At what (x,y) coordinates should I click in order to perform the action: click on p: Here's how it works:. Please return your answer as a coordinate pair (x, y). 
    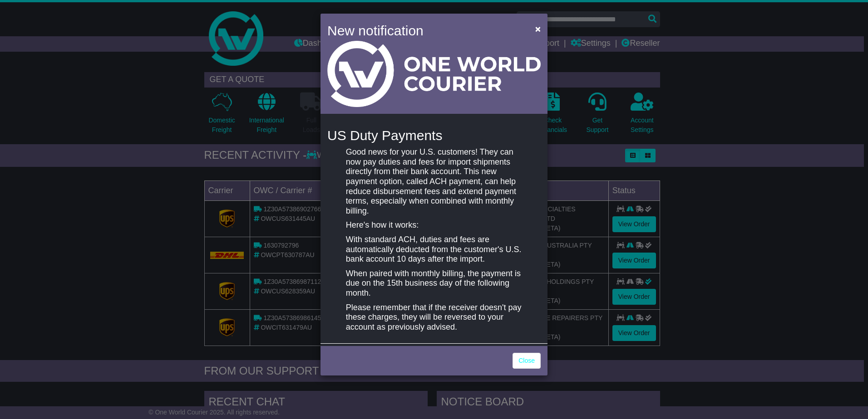
    Looking at the image, I should click on (434, 225).